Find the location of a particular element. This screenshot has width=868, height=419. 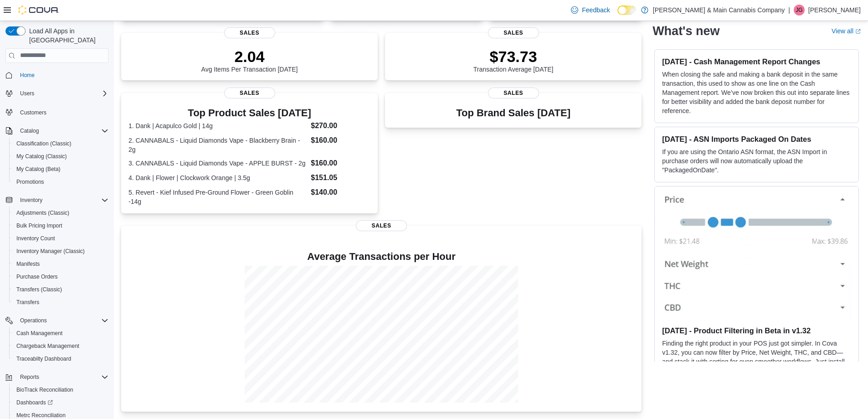

span: JG is located at coordinates (798, 10).